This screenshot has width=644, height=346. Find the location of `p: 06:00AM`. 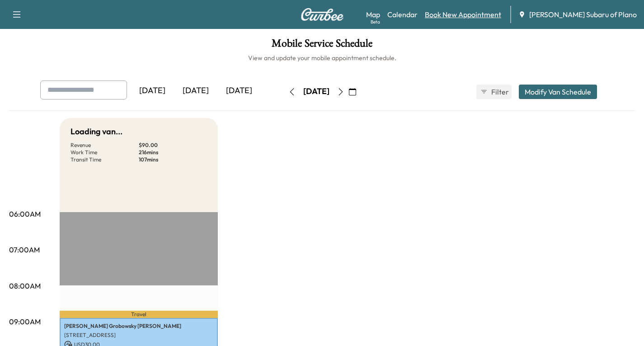

p: 06:00AM is located at coordinates (25, 214).